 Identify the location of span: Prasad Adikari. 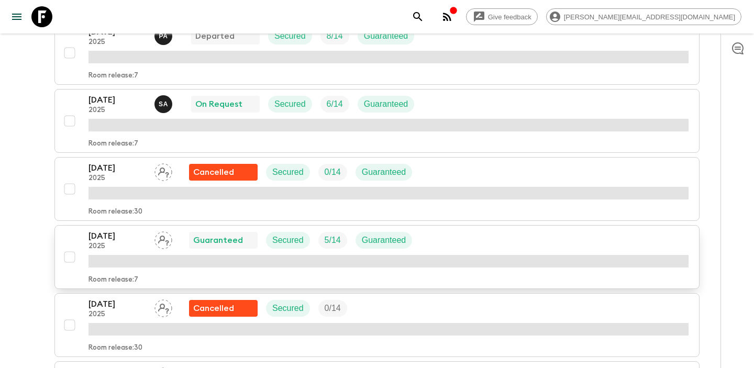
(165, 35).